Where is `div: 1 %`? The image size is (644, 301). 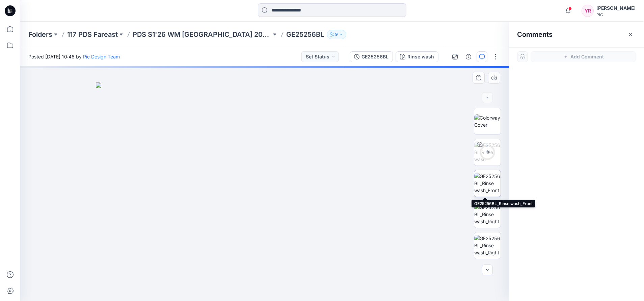 div: 1 % is located at coordinates (487, 152).